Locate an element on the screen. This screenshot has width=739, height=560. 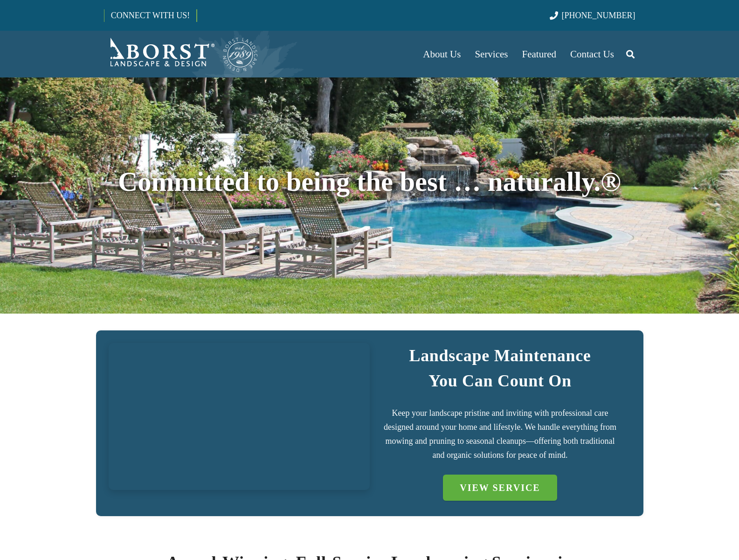
span: Contact Us is located at coordinates (592, 54).